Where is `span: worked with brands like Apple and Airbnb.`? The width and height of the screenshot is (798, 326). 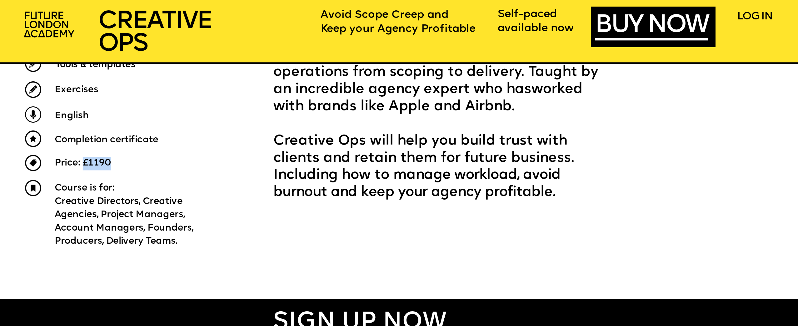
span: worked with brands like Apple and Airbnb. is located at coordinates (430, 97).